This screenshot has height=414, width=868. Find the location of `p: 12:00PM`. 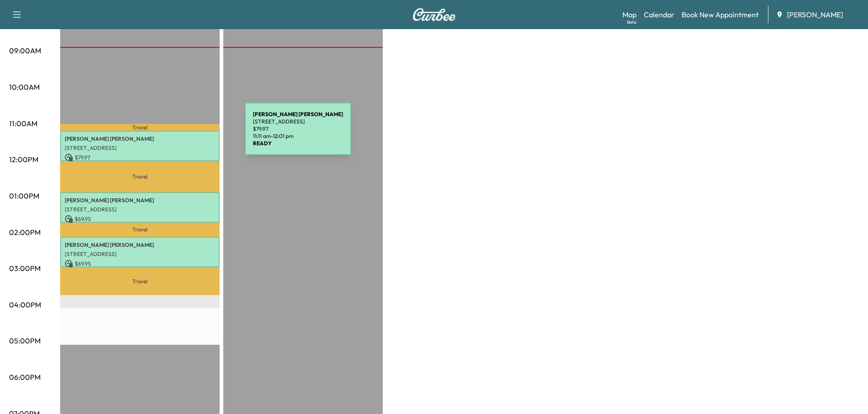

p: 12:00PM is located at coordinates (24, 160).